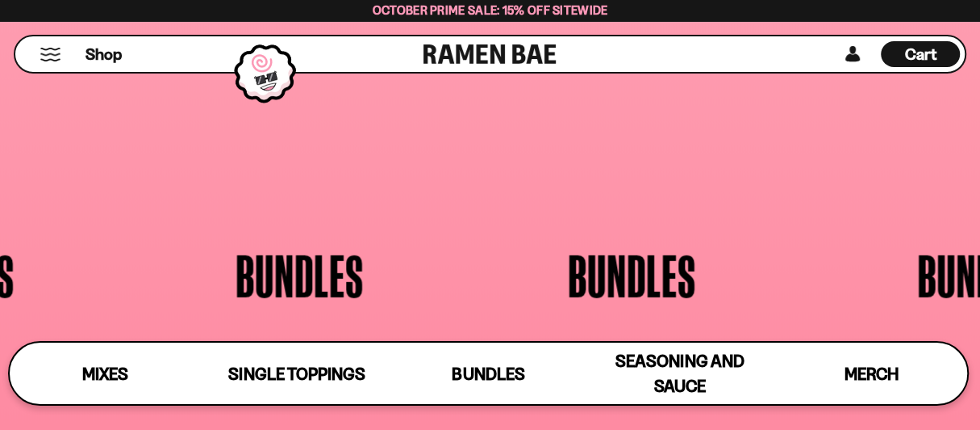 This screenshot has width=980, height=430. What do you see at coordinates (103, 54) in the screenshot?
I see `span: Shop` at bounding box center [103, 54].